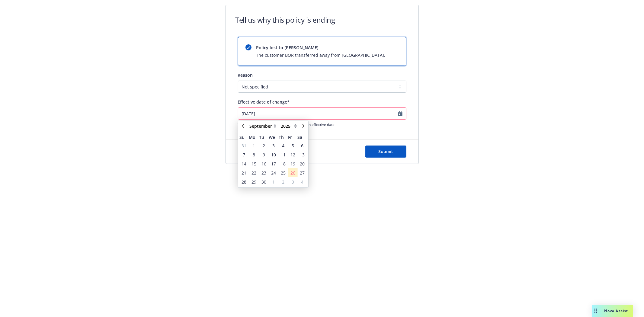  I want to click on span: Submit, so click(386, 152).